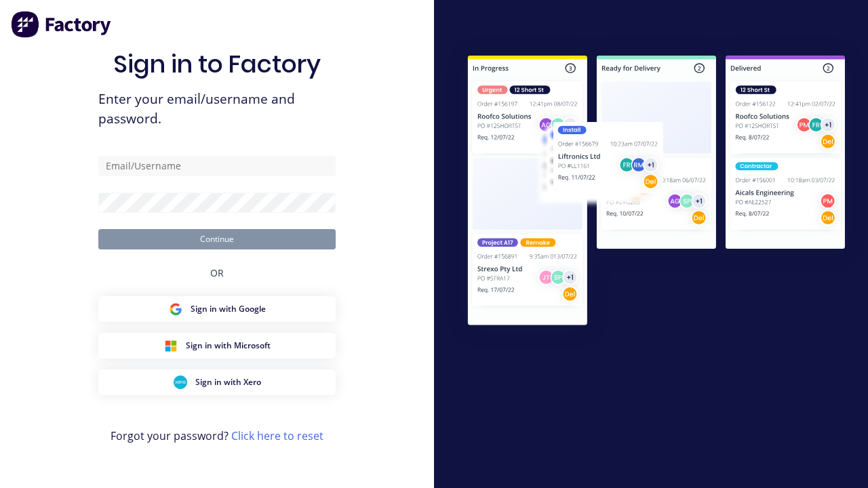 The height and width of the screenshot is (488, 868). I want to click on span: Sign in with Microsoft, so click(228, 346).